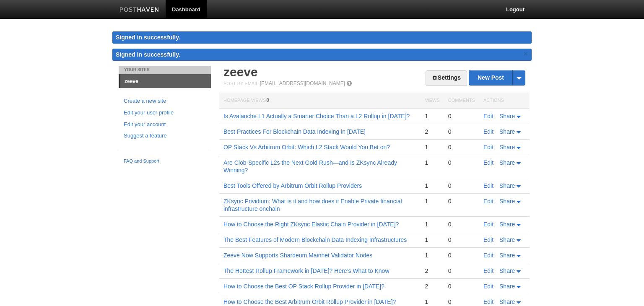 The width and height of the screenshot is (644, 306). Describe the element at coordinates (306, 147) in the screenshot. I see `a: OP Stack Vs Arbitrum Orbit: Which L2 Stack Would You Bet on?` at that location.